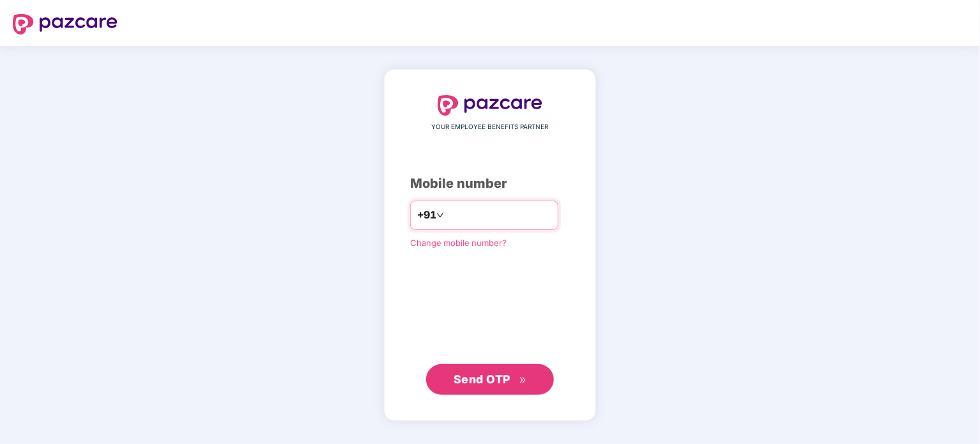 The image size is (980, 444). Describe the element at coordinates (427, 215) in the screenshot. I see `span: +91` at that location.